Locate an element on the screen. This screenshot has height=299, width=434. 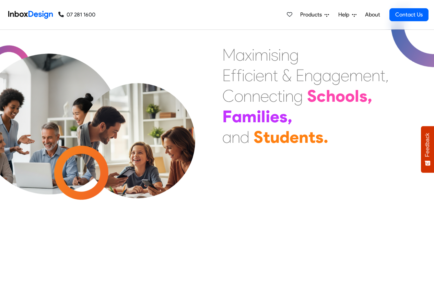
span: Help is located at coordinates (345, 15).